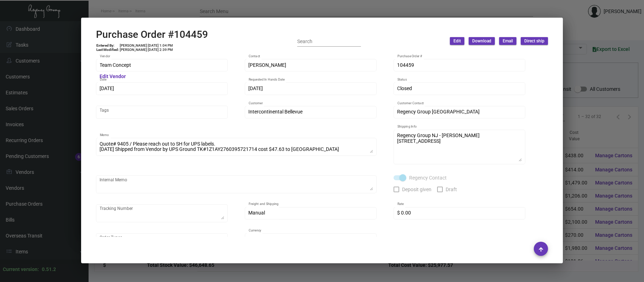 The height and width of the screenshot is (282, 644). I want to click on span: Draft, so click(451, 190).